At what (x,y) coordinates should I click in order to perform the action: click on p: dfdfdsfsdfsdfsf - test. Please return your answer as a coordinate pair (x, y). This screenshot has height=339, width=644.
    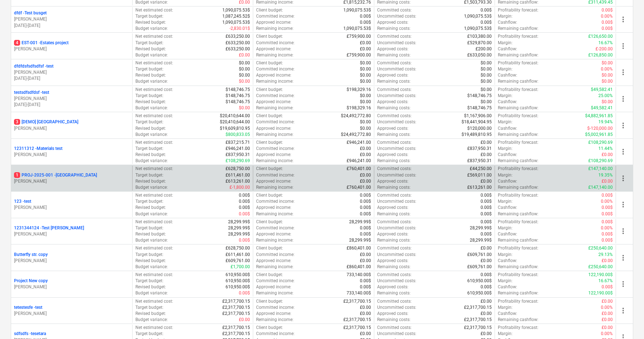
    Looking at the image, I should click on (33, 66).